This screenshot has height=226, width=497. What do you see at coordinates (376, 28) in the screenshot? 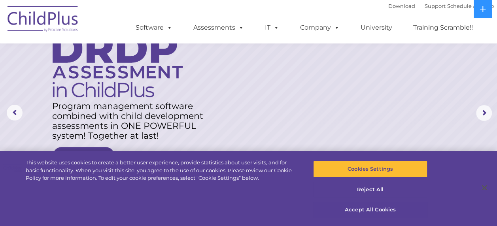
I see `a: University` at bounding box center [376, 28].